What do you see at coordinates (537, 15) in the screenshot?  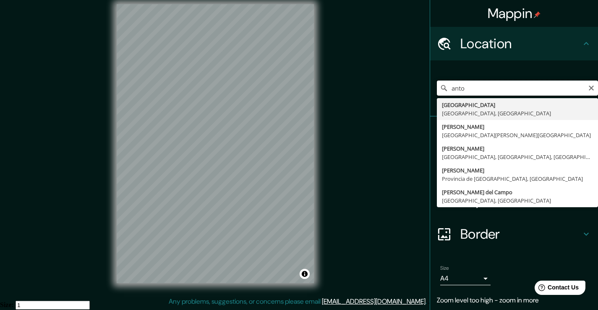 I see `img: pin-icon.png` at bounding box center [537, 15].